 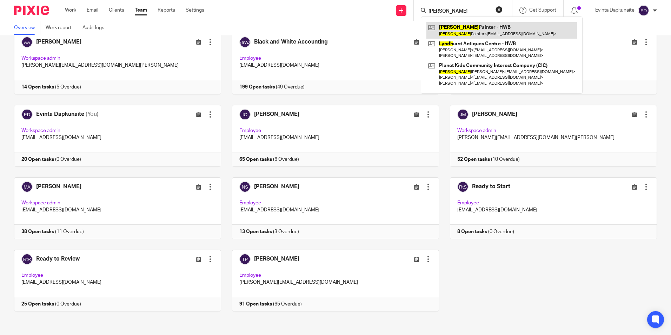 What do you see at coordinates (459, 12) in the screenshot?
I see `input: Search` at bounding box center [459, 12].